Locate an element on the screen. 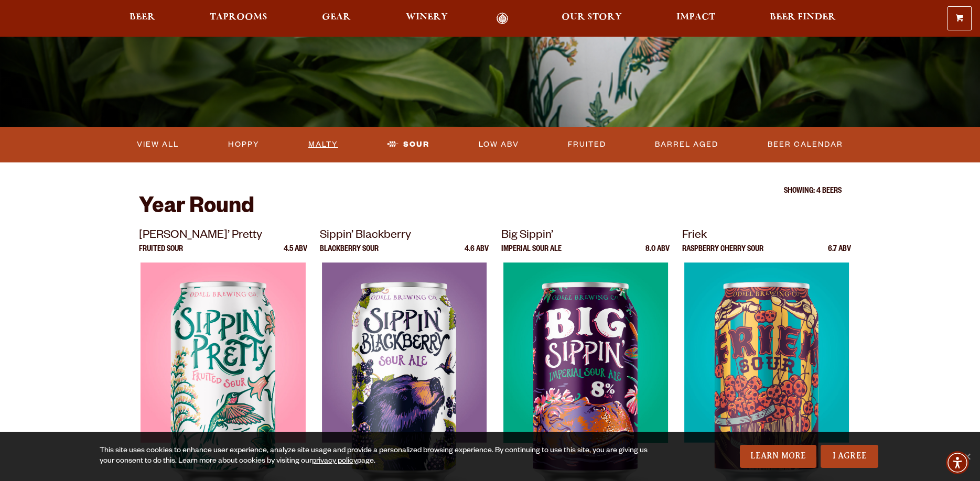 This screenshot has height=481, width=980. p: Raspberry Cherry Sour is located at coordinates (723, 254).